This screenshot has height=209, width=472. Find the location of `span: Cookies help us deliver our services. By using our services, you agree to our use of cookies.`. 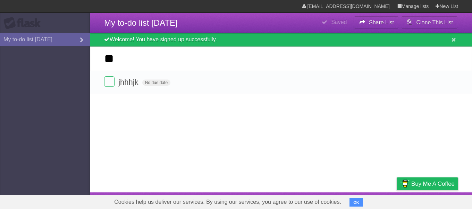

span: Cookies help us deliver our services. By using our services, you agree to our use of cookies. is located at coordinates (227, 202).